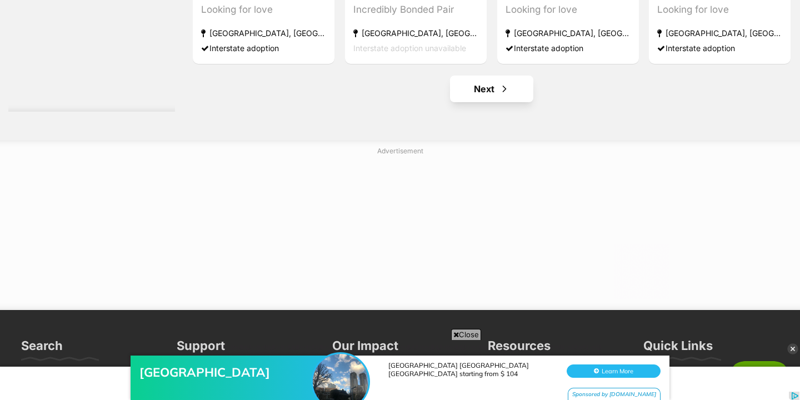 The height and width of the screenshot is (400, 800). What do you see at coordinates (492, 89) in the screenshot?
I see `nav: Pagination` at bounding box center [492, 89].